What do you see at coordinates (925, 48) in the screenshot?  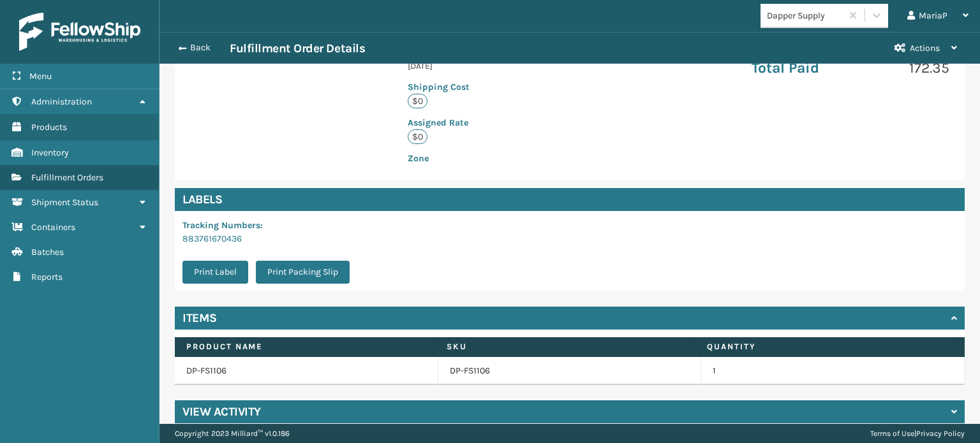 I see `span: Actions` at bounding box center [925, 48].